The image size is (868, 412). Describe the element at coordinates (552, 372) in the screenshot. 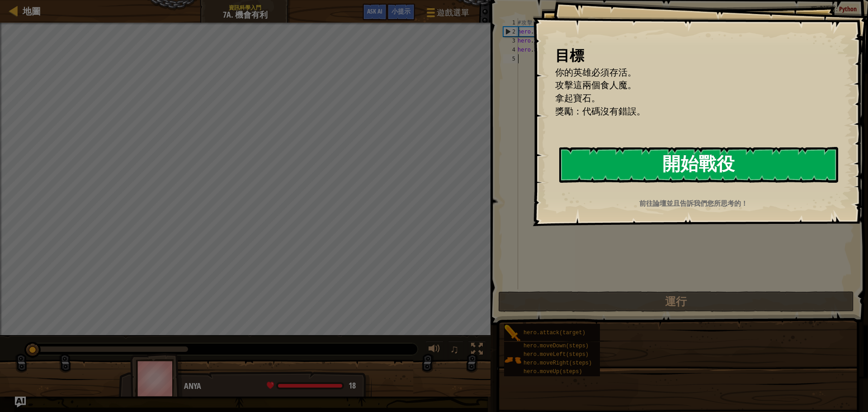

I see `span: hero.moveUp(steps)` at that location.